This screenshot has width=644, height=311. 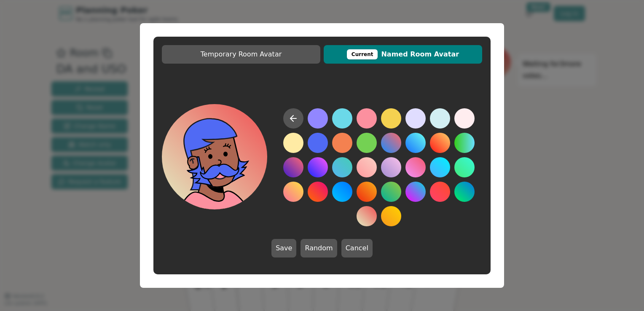 What do you see at coordinates (284, 248) in the screenshot?
I see `button: Save` at bounding box center [284, 248].